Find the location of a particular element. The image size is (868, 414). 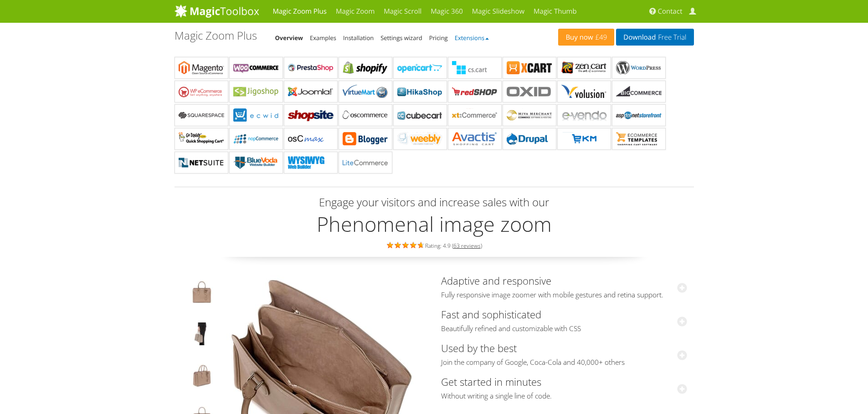

a: Magic Zoom Plus for Shopify is located at coordinates (366, 68).